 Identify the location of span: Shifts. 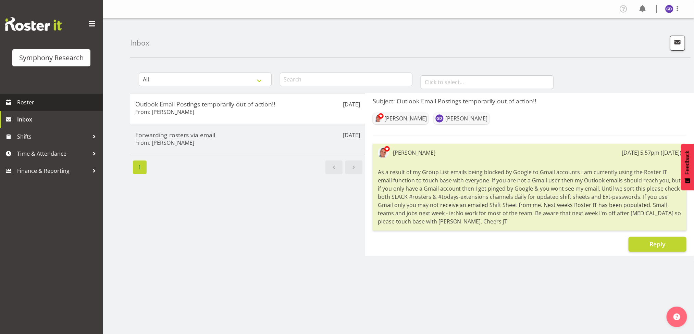
(53, 137).